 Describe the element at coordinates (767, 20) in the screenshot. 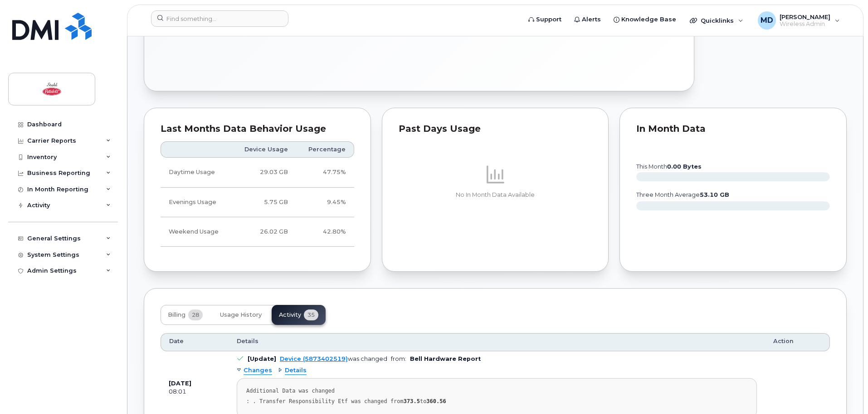

I see `span: MD` at that location.